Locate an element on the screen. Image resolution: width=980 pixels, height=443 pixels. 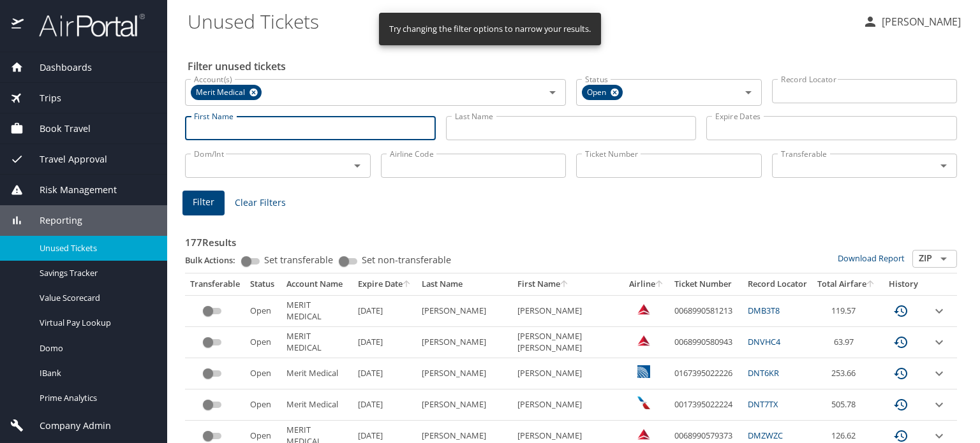
span: Prime Analytics is located at coordinates (96, 398).